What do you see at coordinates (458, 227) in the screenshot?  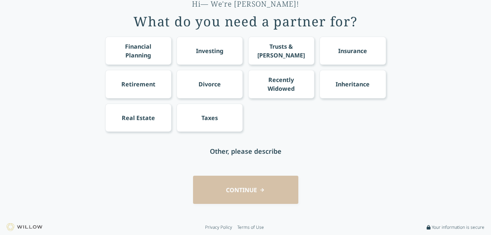 I see `span: Your information is secure` at bounding box center [458, 227].